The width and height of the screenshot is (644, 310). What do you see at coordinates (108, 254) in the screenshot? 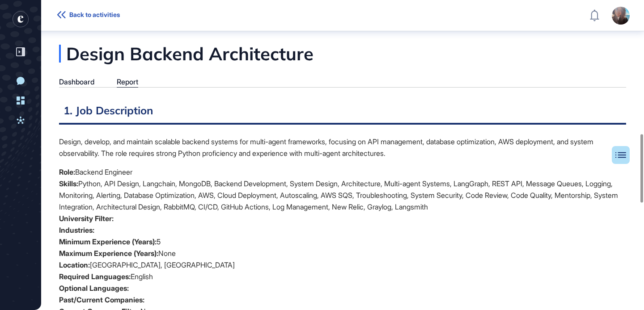
I see `strong: Maximum Experience (Years):` at bounding box center [108, 254].